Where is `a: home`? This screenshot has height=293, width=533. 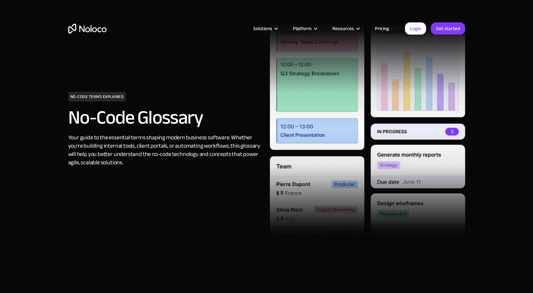
a: home is located at coordinates (87, 29).